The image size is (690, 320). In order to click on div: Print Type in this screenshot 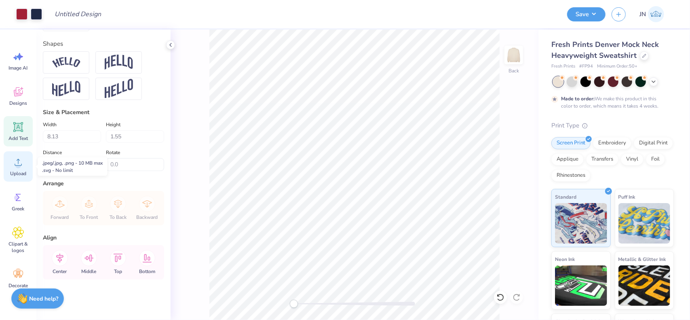, I will do `click(613, 125)`.